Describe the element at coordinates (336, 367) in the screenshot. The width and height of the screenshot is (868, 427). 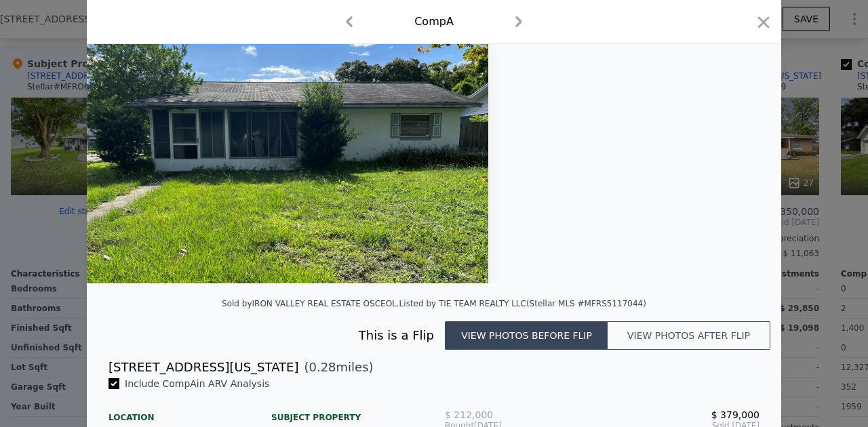
I see `span: ( miles)` at that location.